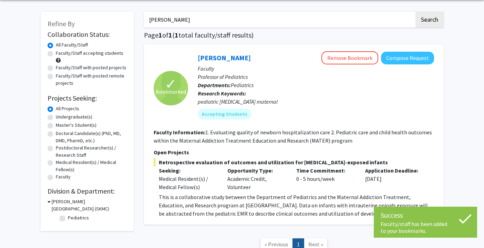 This screenshot has height=248, width=484. I want to click on div: 0 - 5 hours/week, so click(326, 179).